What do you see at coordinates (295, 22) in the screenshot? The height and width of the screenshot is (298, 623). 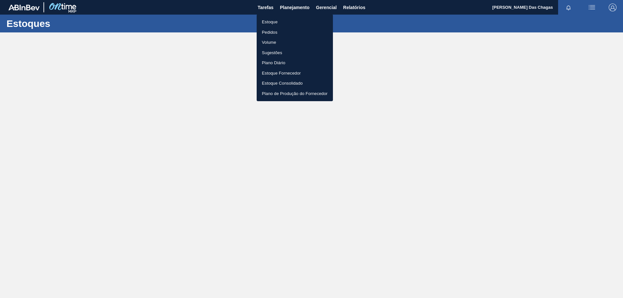 I see `a: Estoque` at bounding box center [295, 22].